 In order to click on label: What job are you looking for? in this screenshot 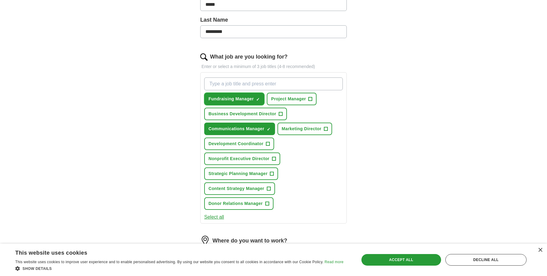, I will do `click(249, 57)`.